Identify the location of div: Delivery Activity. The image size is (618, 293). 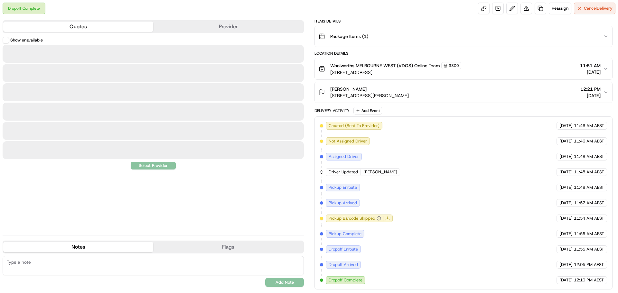
(332, 111).